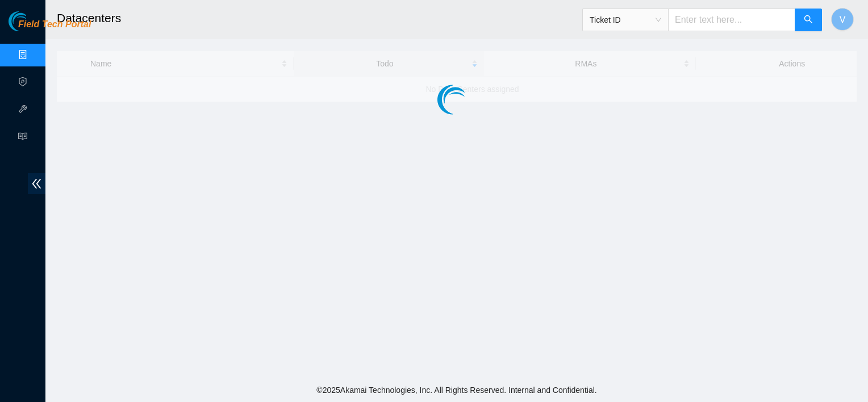 Image resolution: width=868 pixels, height=402 pixels. I want to click on img: Akamai Technologies, so click(33, 21).